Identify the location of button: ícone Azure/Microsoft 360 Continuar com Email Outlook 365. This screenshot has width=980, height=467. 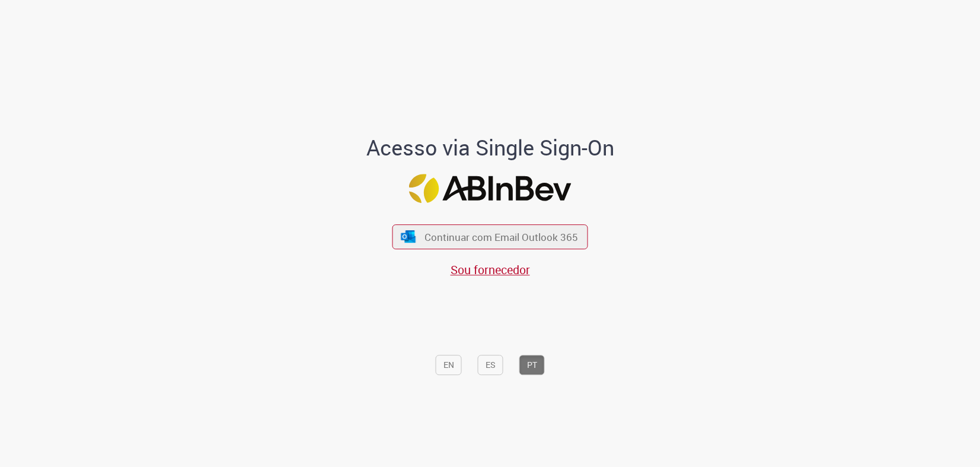
(490, 237).